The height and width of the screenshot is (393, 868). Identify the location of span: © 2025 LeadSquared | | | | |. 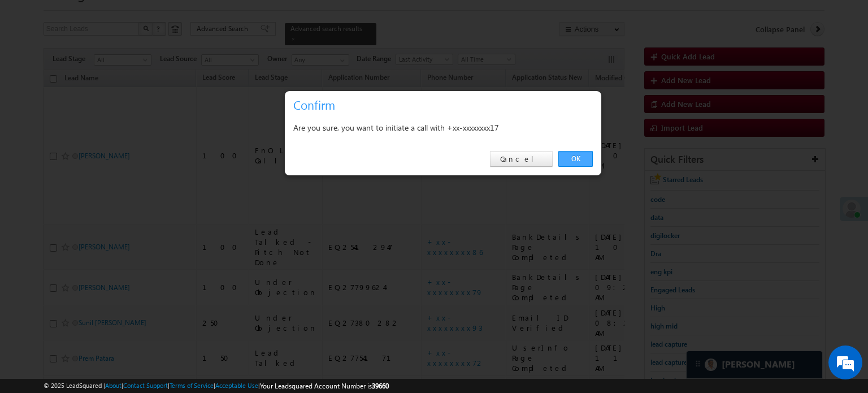
(216, 386).